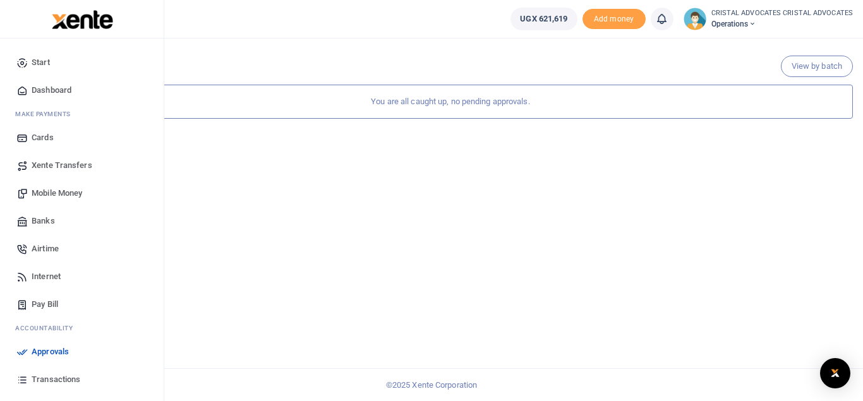  Describe the element at coordinates (544, 19) in the screenshot. I see `a: UGX 621,619` at that location.